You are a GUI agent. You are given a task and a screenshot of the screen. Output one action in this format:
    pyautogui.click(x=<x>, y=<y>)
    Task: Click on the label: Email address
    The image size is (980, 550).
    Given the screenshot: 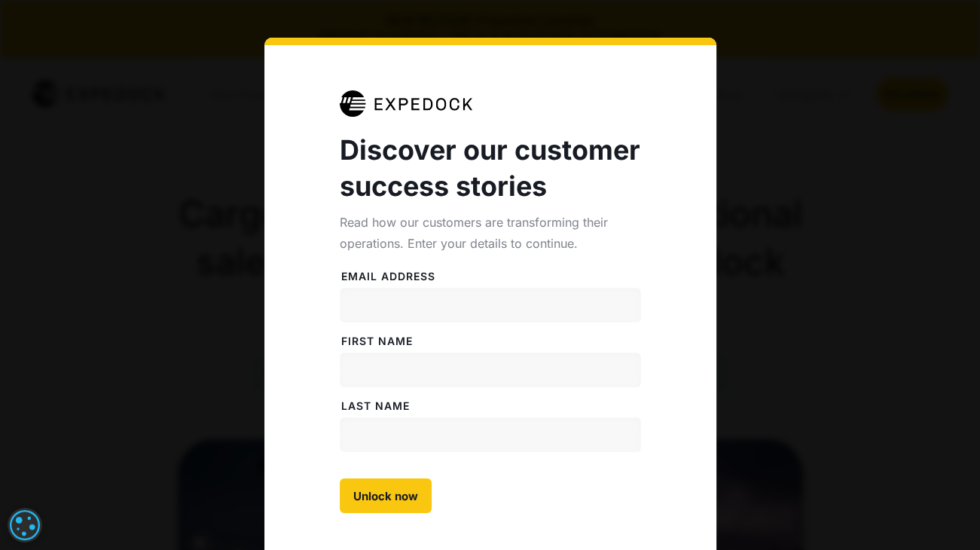 What is the action you would take?
    pyautogui.click(x=490, y=277)
    